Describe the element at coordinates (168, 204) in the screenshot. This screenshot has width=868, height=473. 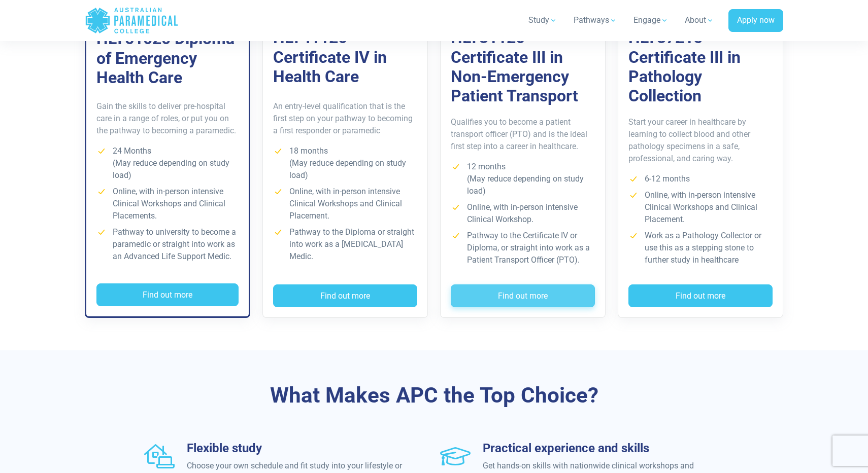
I see `li: Online, with in-person intensive Clinical Workshops and Clinical Placements.` at that location.